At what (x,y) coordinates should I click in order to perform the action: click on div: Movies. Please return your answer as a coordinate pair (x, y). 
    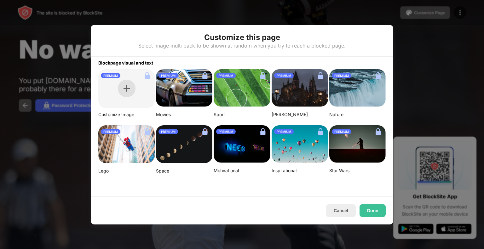
    Looking at the image, I should click on (184, 115).